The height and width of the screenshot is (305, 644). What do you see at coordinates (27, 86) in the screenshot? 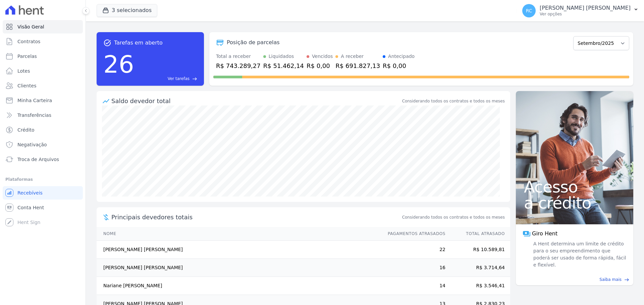
I see `span: Clientes` at bounding box center [27, 86].